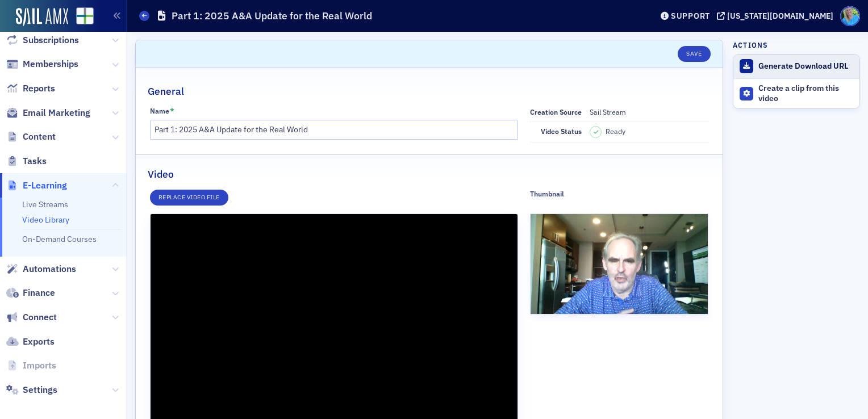 The height and width of the screenshot is (419, 868). I want to click on span: Creation Source, so click(555, 112).